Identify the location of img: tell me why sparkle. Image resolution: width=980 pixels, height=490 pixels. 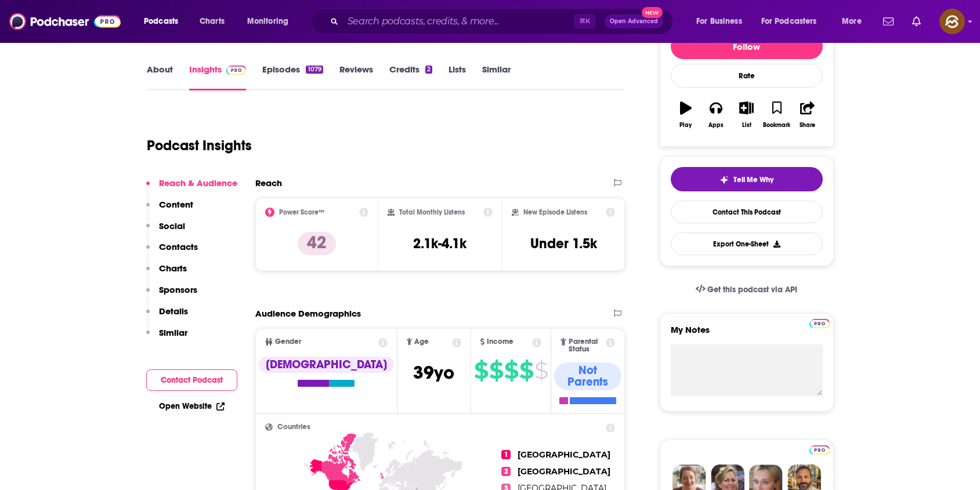
(724, 179).